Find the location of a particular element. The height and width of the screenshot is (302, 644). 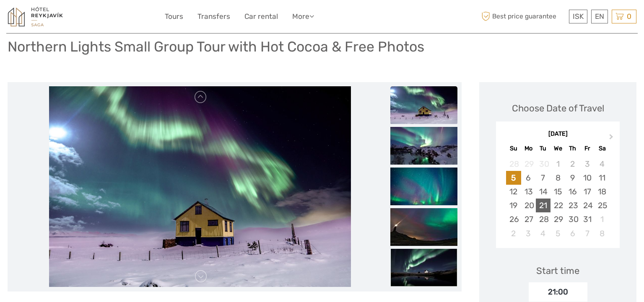

div: Choose Saturday, October 25th, 2025 is located at coordinates (602, 205).